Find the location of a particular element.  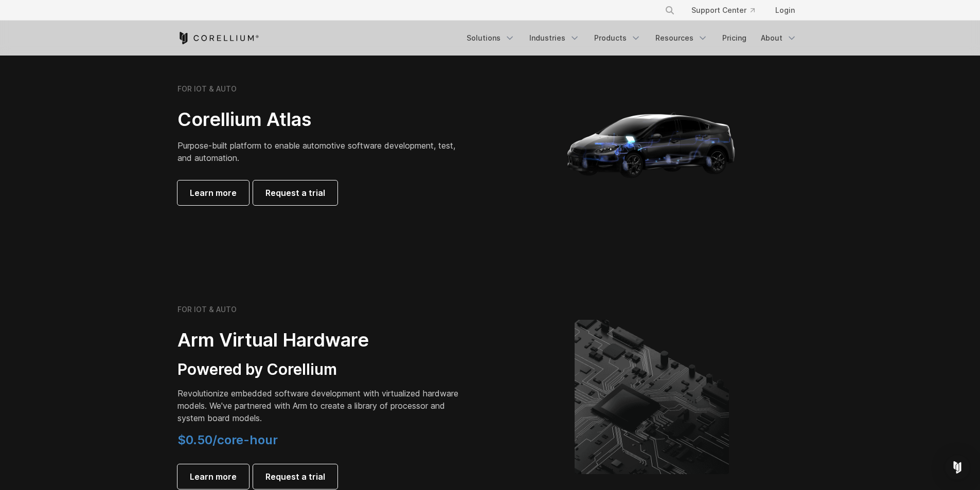

h2: Arm Virtual Hardware is located at coordinates (322, 340).